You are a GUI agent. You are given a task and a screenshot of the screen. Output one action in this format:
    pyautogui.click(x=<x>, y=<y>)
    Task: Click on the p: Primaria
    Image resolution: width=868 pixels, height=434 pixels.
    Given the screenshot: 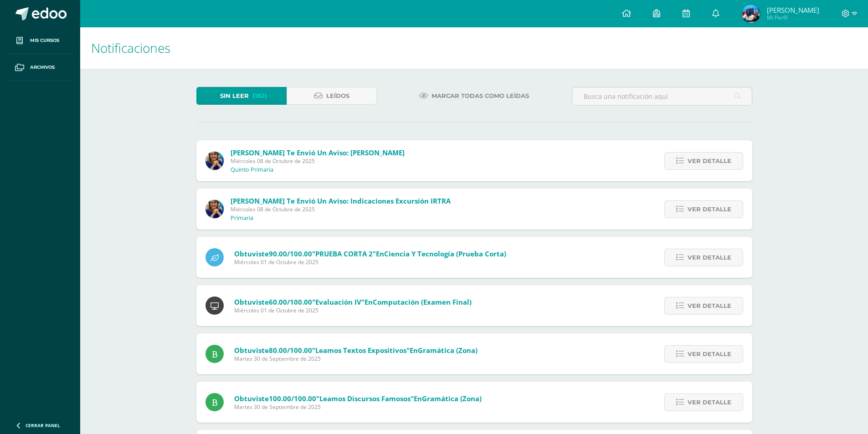 What is the action you would take?
    pyautogui.click(x=242, y=218)
    